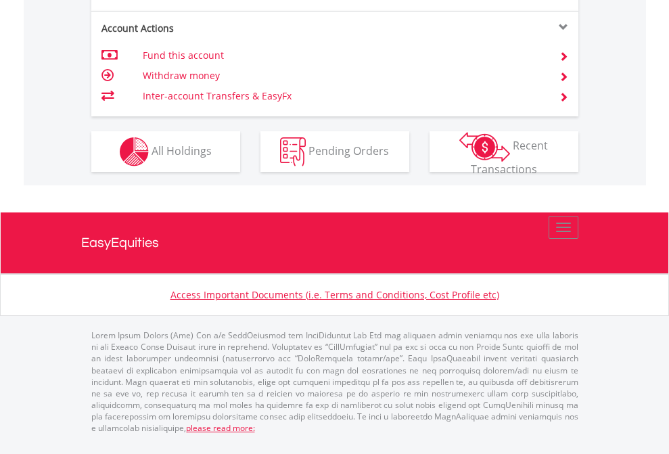 The image size is (669, 454). Describe the element at coordinates (134, 151) in the screenshot. I see `img: holdings-wht.png` at that location.